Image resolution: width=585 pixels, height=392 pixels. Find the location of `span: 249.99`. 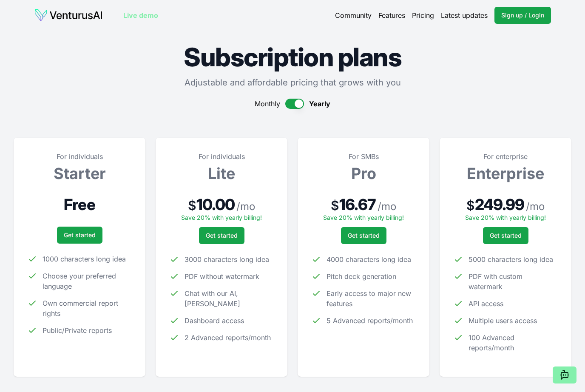

span: 249.99 is located at coordinates (500, 204).